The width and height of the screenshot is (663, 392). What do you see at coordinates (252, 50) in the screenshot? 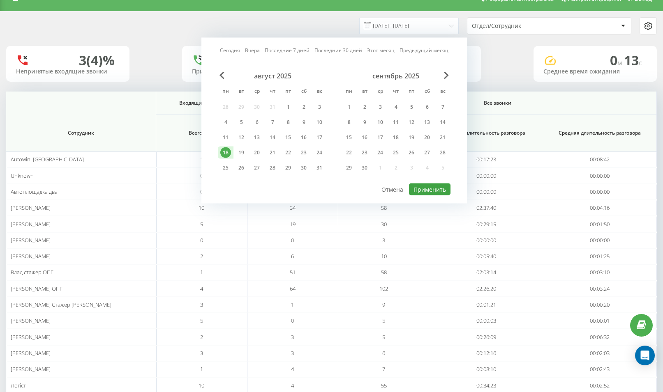
I see `a: Вчера` at bounding box center [252, 50].